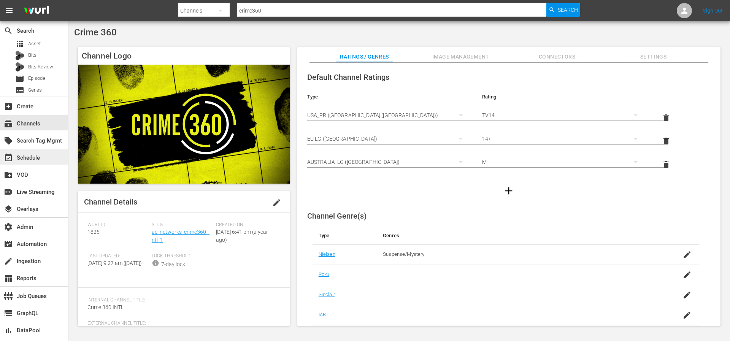  What do you see at coordinates (277, 203) in the screenshot?
I see `button: edit` at bounding box center [277, 203].